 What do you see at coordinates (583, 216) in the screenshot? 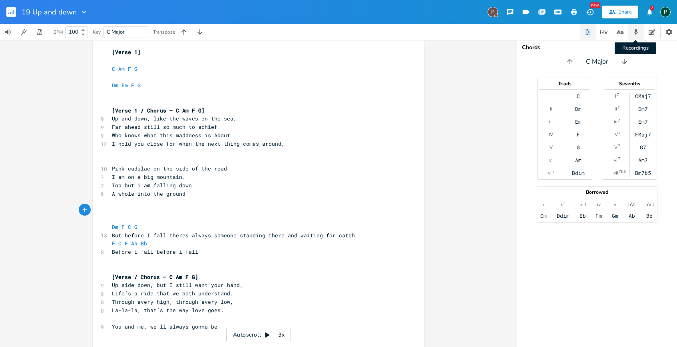
I see `div: Eb` at bounding box center [583, 216].